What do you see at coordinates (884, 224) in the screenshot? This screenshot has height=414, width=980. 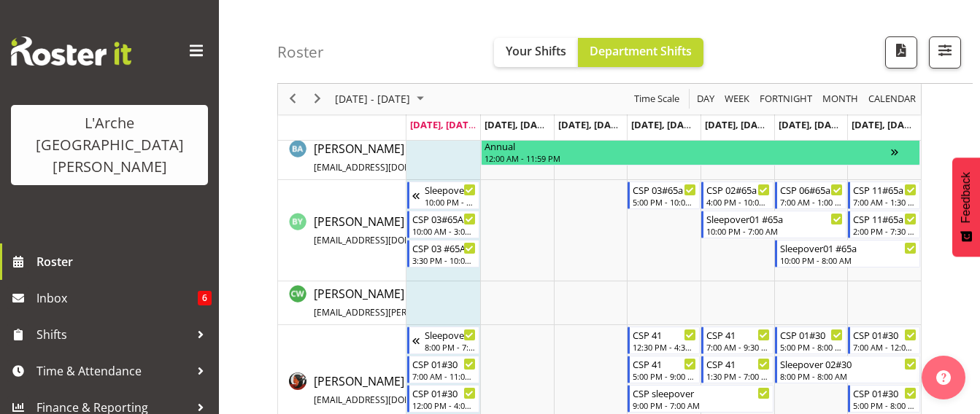 I see `div: Bryan Yamson"s event - CSP 11#65a Begin From Sunday, September 28, 2025 at 2:00:00 PM GMT+13:00 E...` at bounding box center [884, 224].